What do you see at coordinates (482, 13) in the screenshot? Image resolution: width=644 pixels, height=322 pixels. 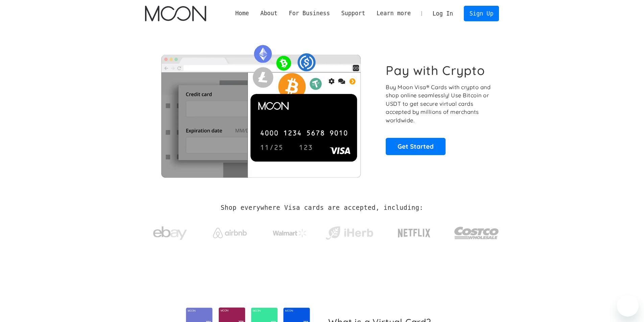 I see `a: Sign Up` at bounding box center [482, 13].